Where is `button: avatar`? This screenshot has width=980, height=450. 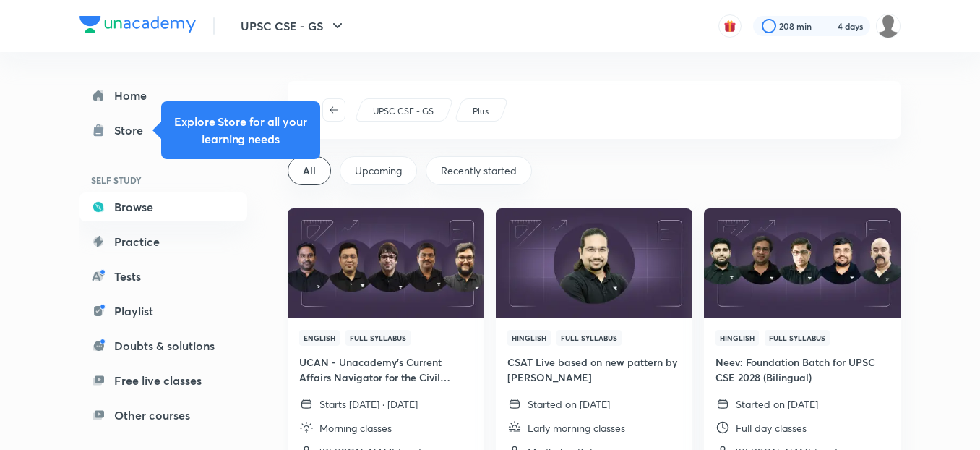 button: avatar is located at coordinates (730, 26).